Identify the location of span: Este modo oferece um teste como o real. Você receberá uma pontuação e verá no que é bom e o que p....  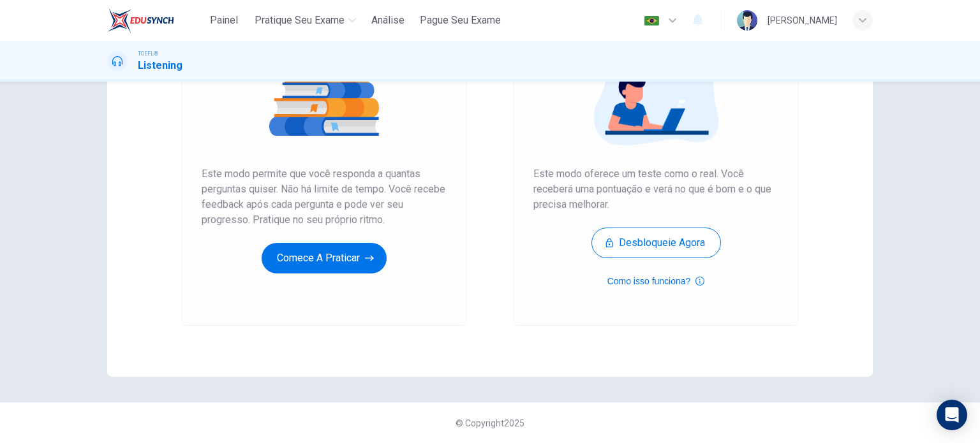
(656, 189).